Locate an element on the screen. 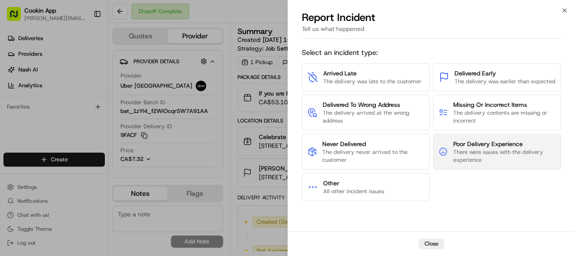 This screenshot has height=256, width=575. button: Delivered To Wrong AddressThe delivery arrived at the wrong address is located at coordinates (366, 112).